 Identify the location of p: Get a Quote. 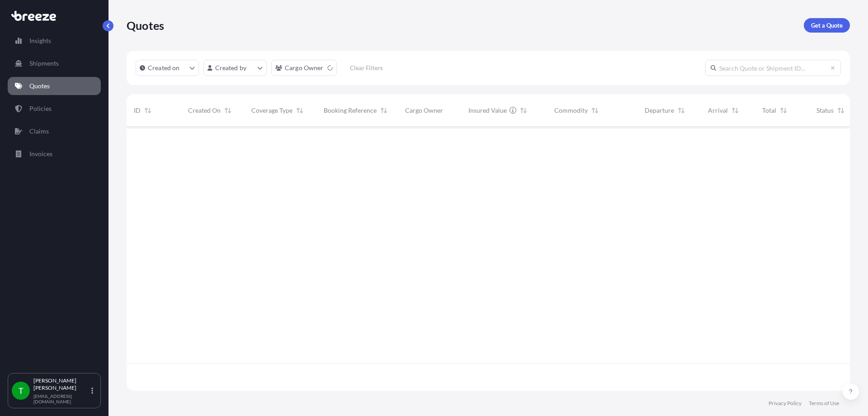
(827, 25).